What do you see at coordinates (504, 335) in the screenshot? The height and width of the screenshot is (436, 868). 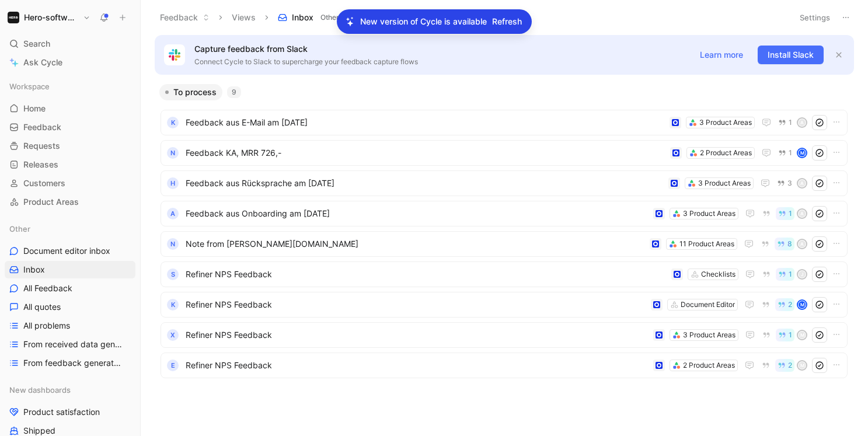 I see `a: XRefiner NPS Feedback3 Product Areas1M` at bounding box center [504, 335].